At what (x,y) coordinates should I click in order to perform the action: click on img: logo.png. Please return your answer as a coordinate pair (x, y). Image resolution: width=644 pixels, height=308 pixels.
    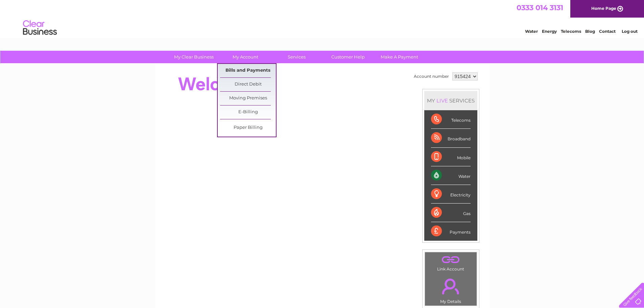
    Looking at the image, I should click on (40, 28).